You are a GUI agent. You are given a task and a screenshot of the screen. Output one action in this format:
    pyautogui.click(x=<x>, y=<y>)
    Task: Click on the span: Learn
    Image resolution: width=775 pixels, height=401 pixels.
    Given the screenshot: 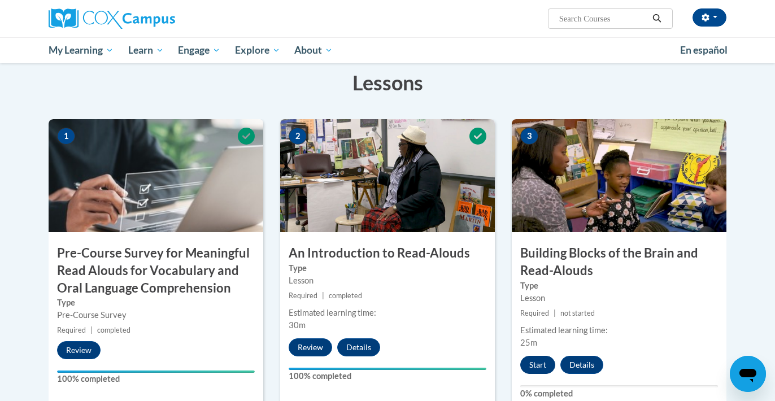 What is the action you would take?
    pyautogui.click(x=146, y=50)
    